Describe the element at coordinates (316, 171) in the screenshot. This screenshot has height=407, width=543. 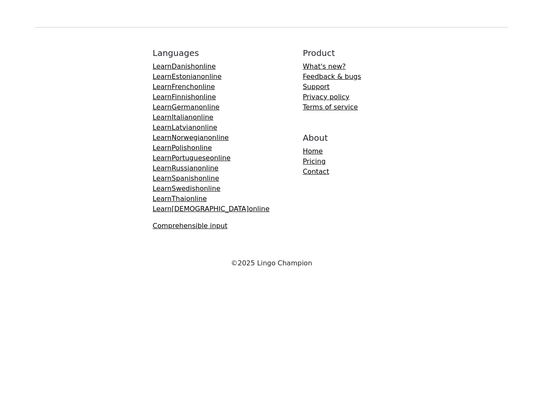
I see `a: Contact` at that location.